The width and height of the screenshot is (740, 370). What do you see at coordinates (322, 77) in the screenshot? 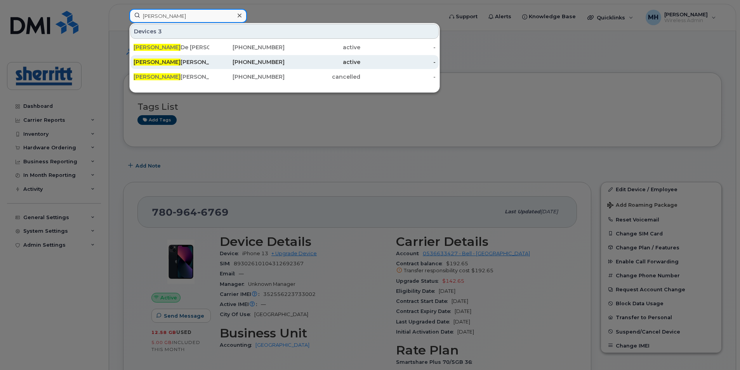
I see `div: cancelled` at bounding box center [322, 77].